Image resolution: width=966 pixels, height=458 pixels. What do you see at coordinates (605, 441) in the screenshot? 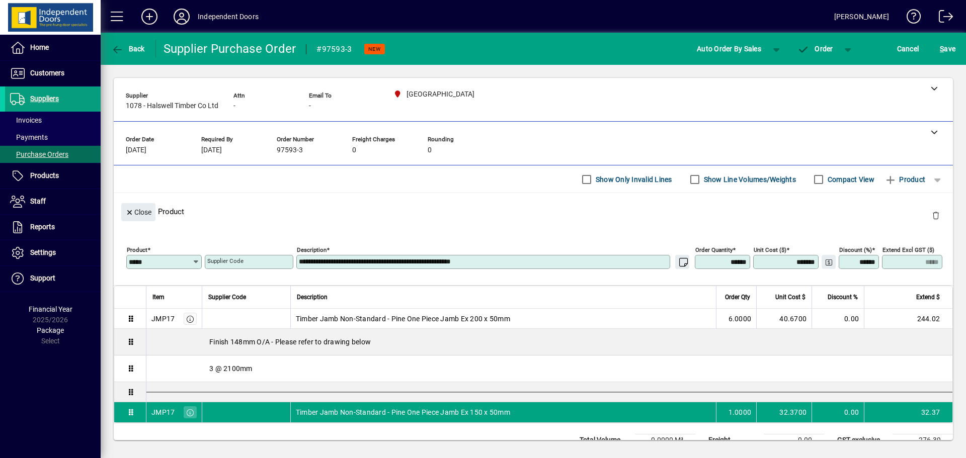
I see `td: Total Volume` at bounding box center [605, 441].